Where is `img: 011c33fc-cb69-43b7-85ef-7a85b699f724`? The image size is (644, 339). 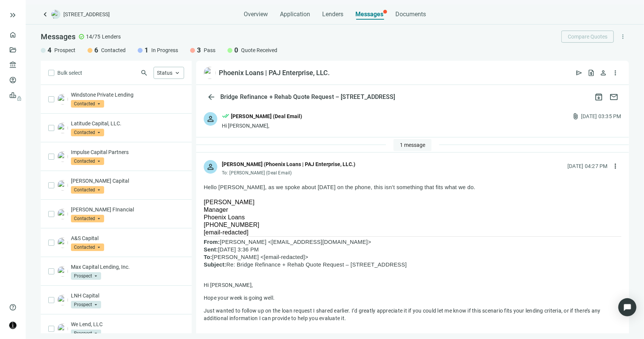
img: 011c33fc-cb69-43b7-85ef-7a85b699f724 is located at coordinates (210, 73).